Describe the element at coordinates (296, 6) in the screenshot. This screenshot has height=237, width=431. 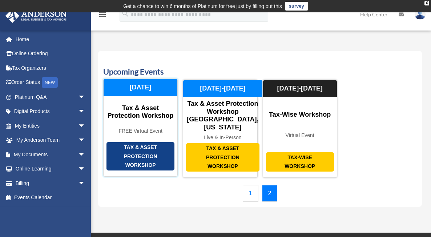
I see `a: survey` at that location.